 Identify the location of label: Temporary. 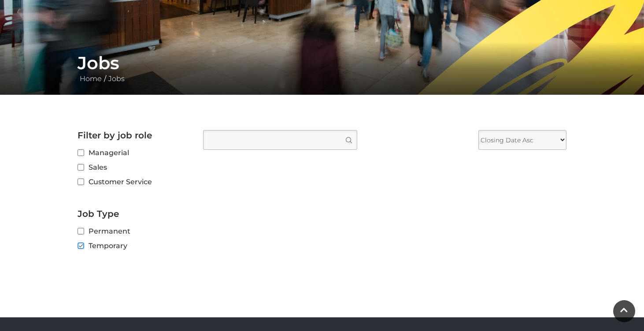
(134, 245).